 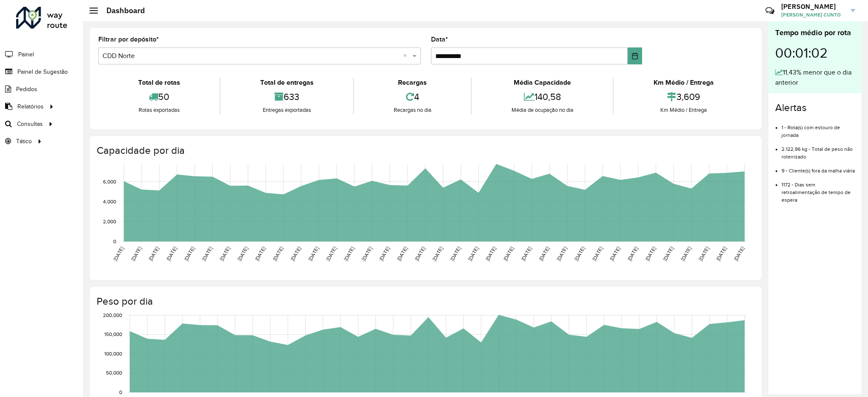 I want to click on li: 1172 - Dias sem retroalimentação de tempo de espera, so click(x=818, y=189).